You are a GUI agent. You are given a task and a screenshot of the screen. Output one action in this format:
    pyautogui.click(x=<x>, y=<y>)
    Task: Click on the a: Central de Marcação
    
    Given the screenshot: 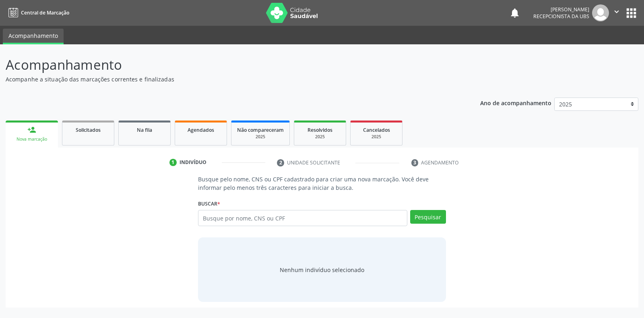 What is the action you would take?
    pyautogui.click(x=37, y=12)
    